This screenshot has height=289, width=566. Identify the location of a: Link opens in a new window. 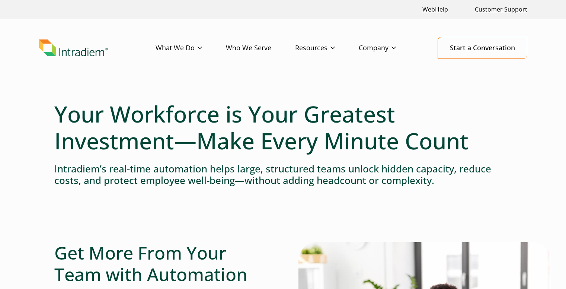
(435, 9).